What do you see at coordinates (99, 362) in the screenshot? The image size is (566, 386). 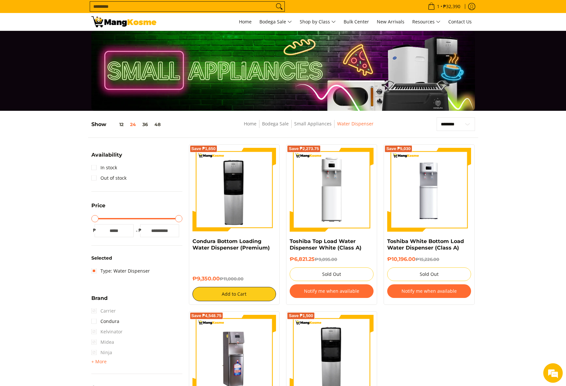 I see `span: Open` at bounding box center [99, 362].